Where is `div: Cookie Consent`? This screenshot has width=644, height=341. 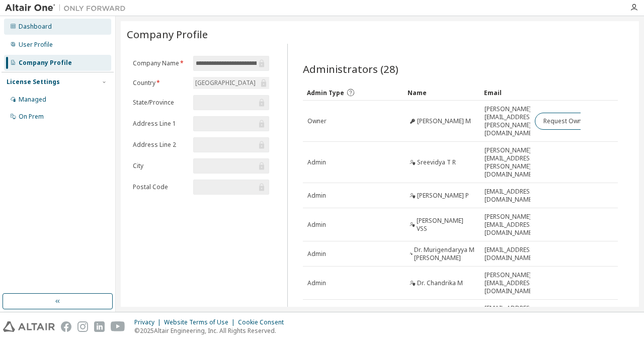 div: Cookie Consent is located at coordinates (263, 322).